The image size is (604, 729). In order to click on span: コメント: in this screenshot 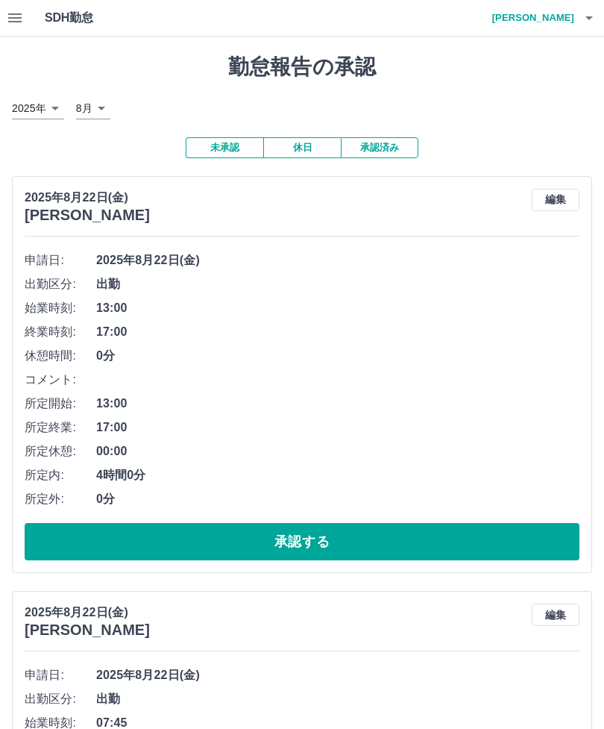, I will do `click(60, 380)`.